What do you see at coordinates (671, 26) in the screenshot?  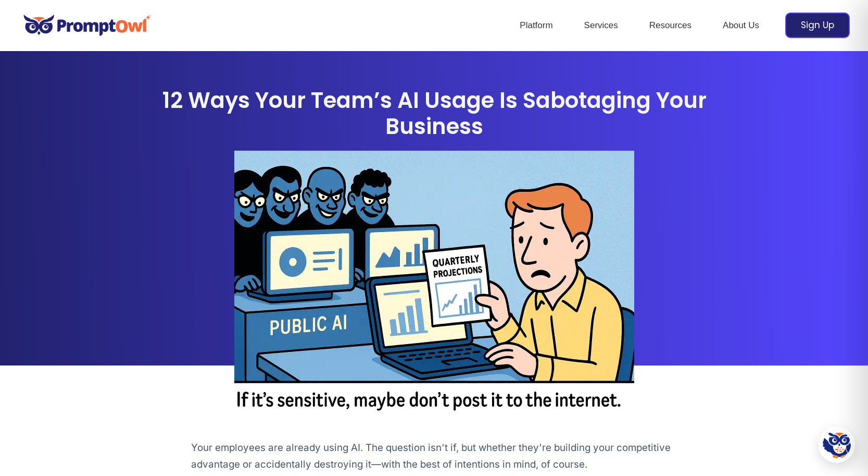 I see `a: Resources` at bounding box center [671, 26].